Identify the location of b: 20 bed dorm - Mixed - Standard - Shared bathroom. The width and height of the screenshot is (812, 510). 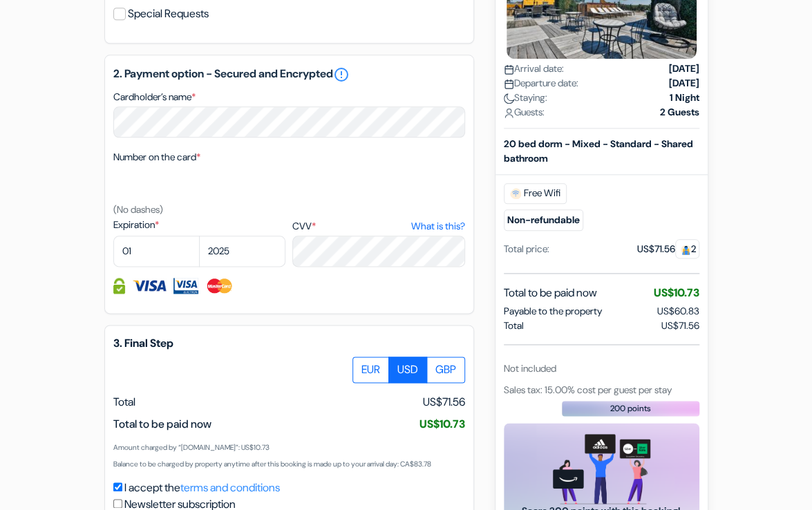
(599, 151).